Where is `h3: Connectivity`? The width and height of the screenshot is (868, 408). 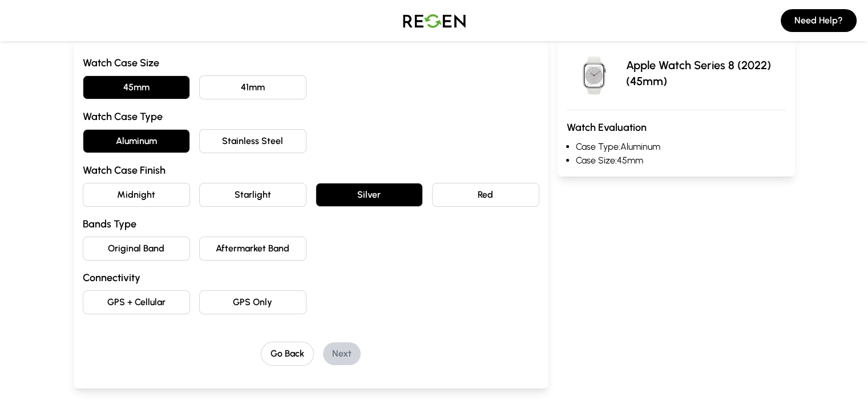
h3: Connectivity is located at coordinates (311, 277).